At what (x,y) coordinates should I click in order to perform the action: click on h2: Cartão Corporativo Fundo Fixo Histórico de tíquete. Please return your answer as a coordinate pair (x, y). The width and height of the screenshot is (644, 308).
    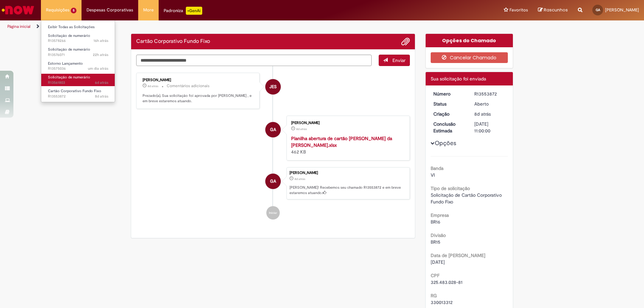
    Looking at the image, I should click on (173, 42).